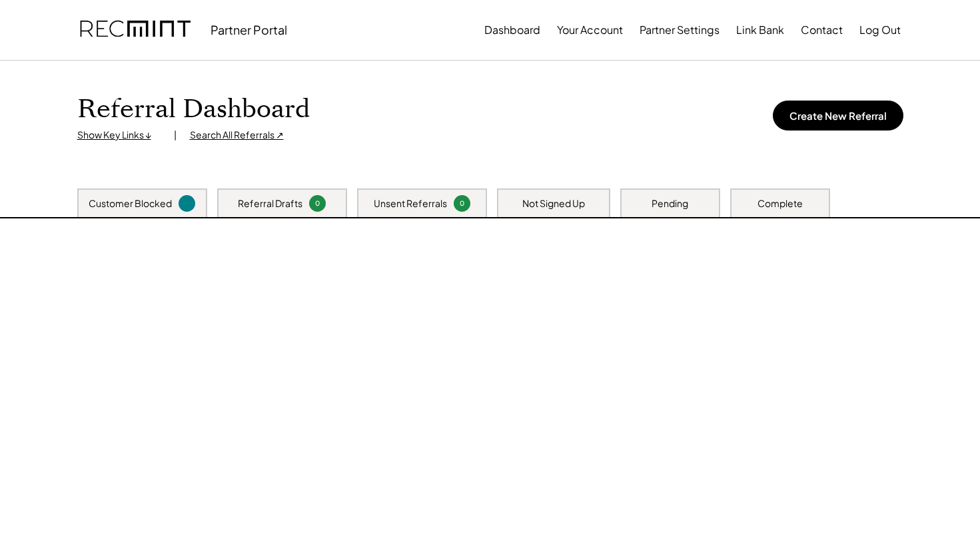 The image size is (980, 538). I want to click on button: Dashboard, so click(512, 30).